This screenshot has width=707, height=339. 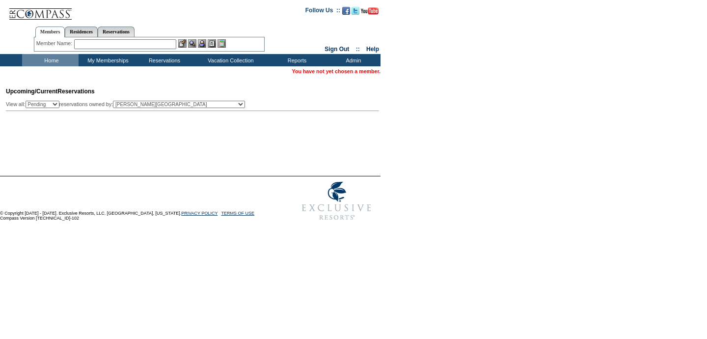 I want to click on td: Reports, so click(x=296, y=60).